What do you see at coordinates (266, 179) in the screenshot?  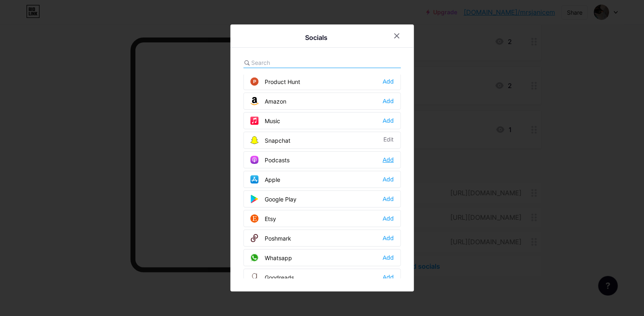 I see `div: Apple` at bounding box center [266, 179].